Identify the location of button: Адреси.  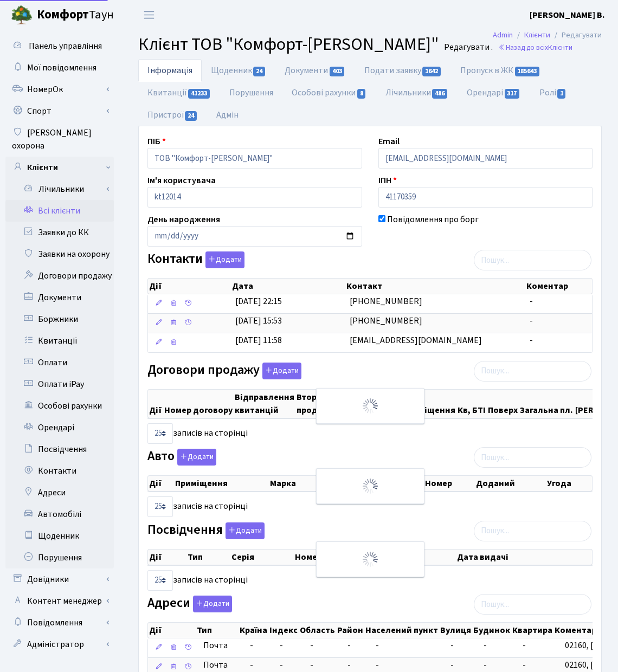
(213, 604).